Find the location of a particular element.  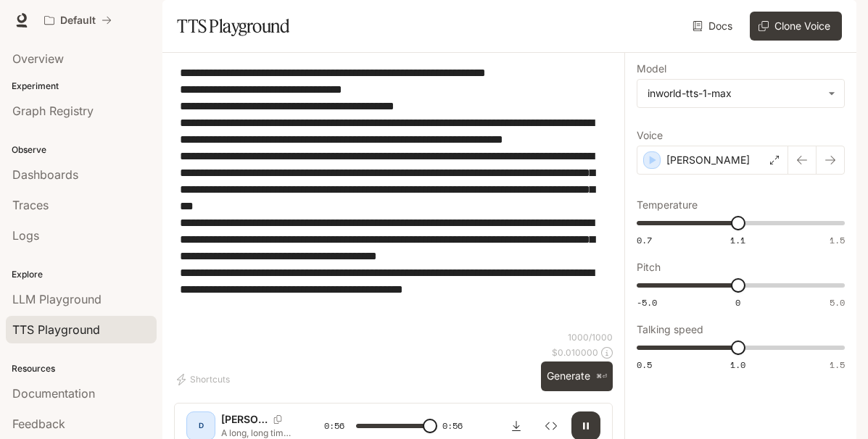

span: -5.0 is located at coordinates (647, 302).